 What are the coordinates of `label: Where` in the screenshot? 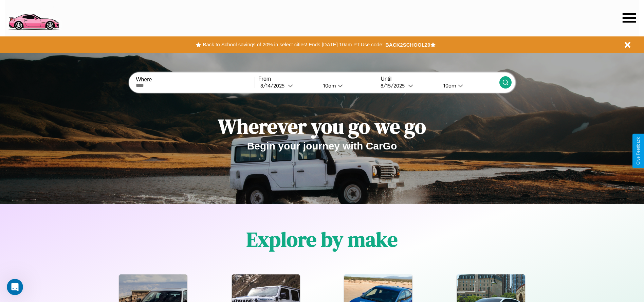 It's located at (195, 80).